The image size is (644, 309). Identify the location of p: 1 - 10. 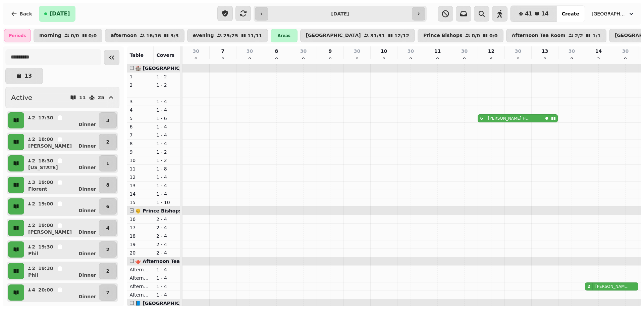
(167, 202).